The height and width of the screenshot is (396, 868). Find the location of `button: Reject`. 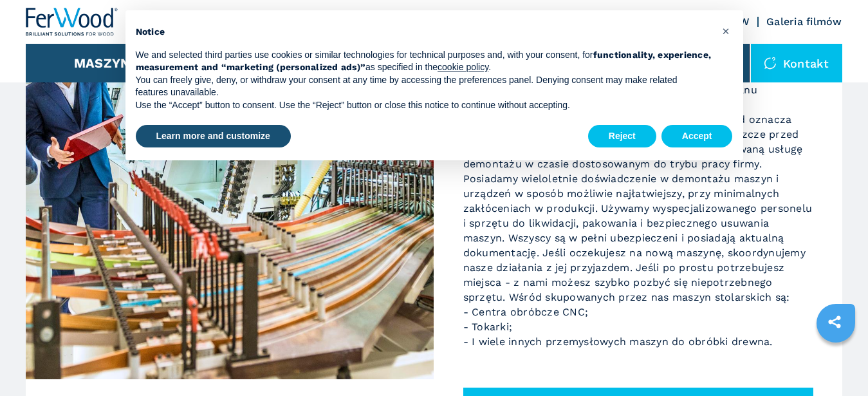

button: Reject is located at coordinates (622, 136).